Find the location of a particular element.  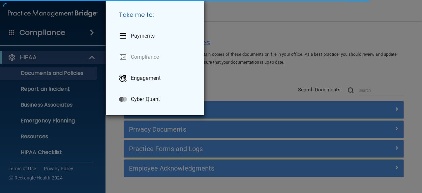

p: Cyber Quant is located at coordinates (145, 99).